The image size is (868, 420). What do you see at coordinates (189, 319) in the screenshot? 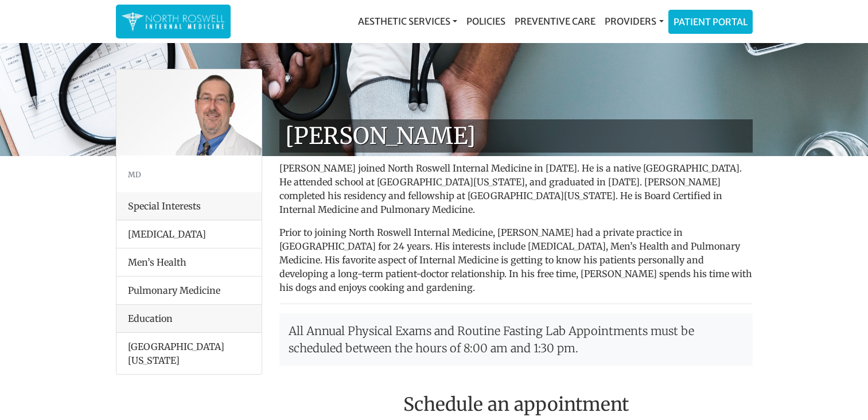
I see `div: Education` at bounding box center [189, 319].